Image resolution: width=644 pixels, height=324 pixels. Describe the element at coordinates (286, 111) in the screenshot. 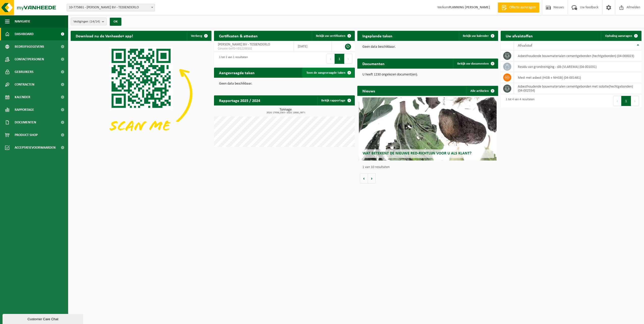

I see `h3: Tonnage` at that location.